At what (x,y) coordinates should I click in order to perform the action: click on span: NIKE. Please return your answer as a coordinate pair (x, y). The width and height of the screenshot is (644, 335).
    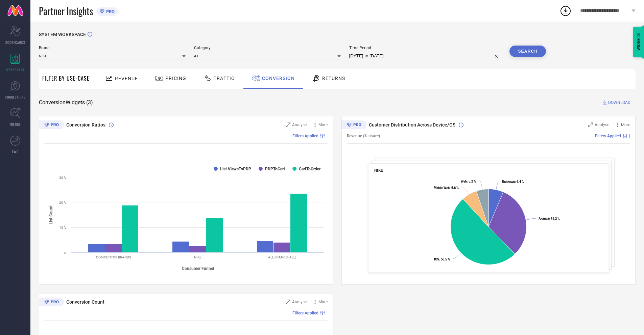
    Looking at the image, I should click on (378, 171).